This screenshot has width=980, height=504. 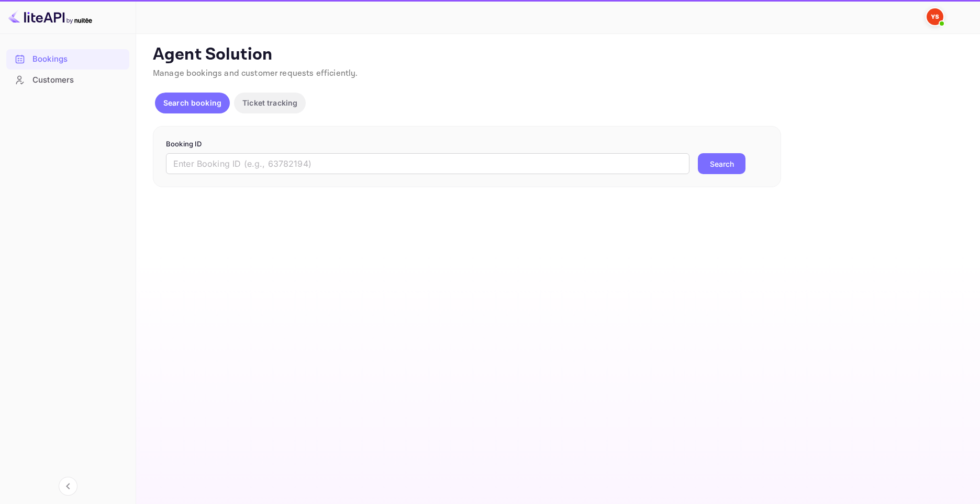 What do you see at coordinates (67, 59) in the screenshot?
I see `a: Bookings` at bounding box center [67, 59].